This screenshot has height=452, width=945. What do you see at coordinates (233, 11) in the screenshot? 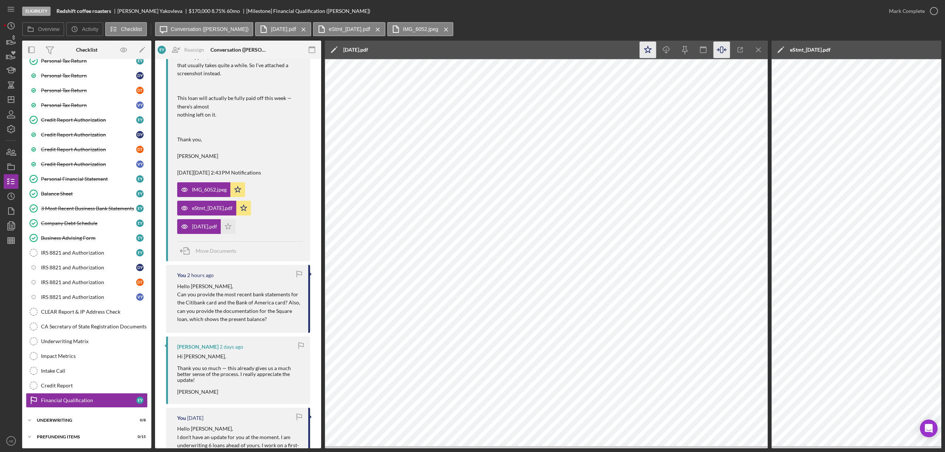
I see `div: 60 mo` at bounding box center [233, 11].